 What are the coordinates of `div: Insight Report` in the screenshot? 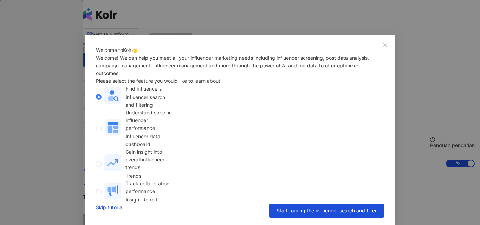 It's located at (149, 200).